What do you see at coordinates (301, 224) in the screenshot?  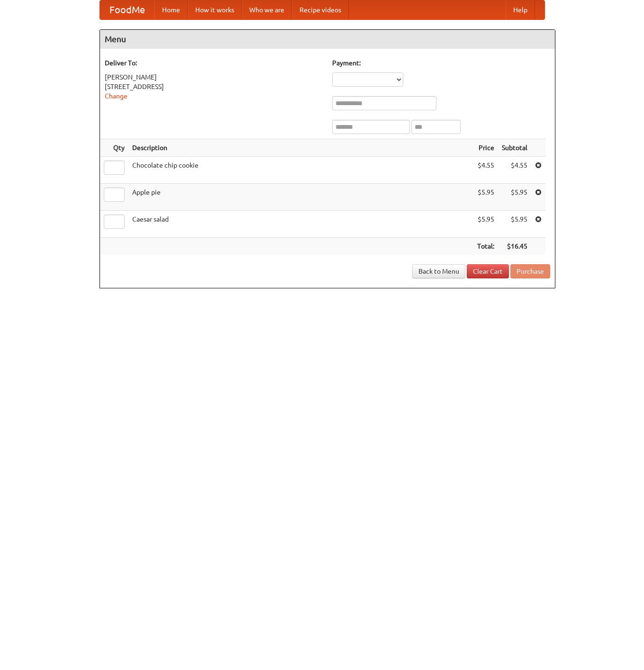 I see `td: Caesar salad` at bounding box center [301, 224].